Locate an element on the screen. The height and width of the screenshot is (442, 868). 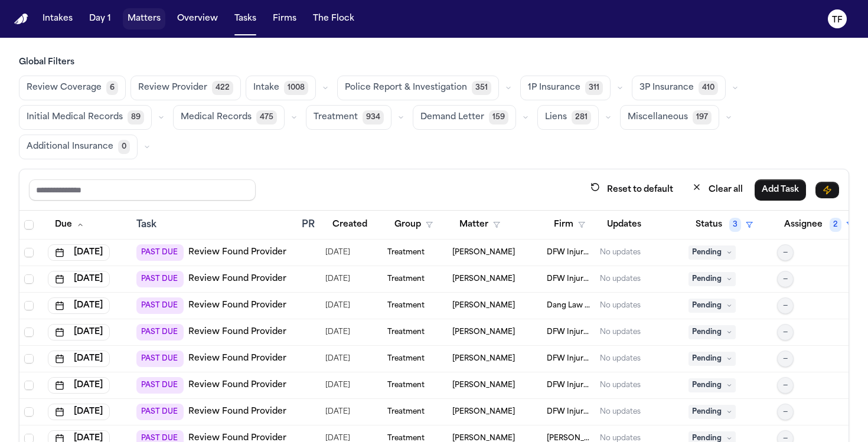
span: 89 is located at coordinates (136, 118).